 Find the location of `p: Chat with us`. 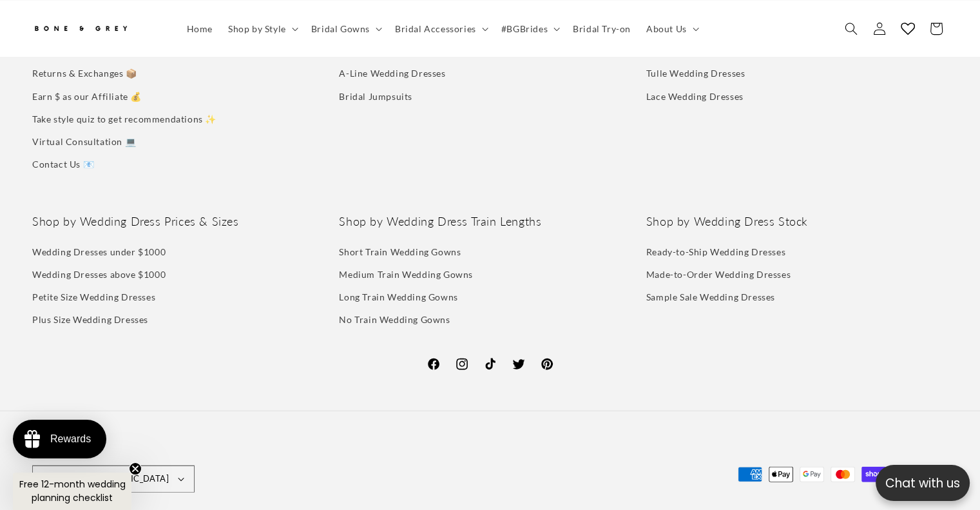

p: Chat with us is located at coordinates (922, 483).